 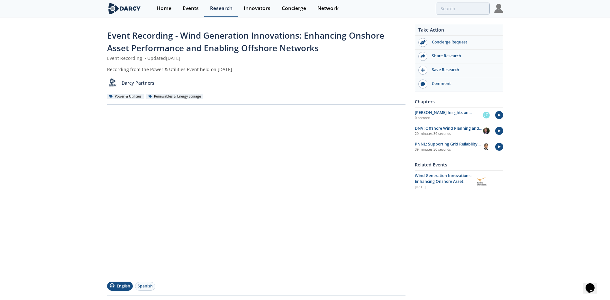 I want to click on div: Events, so click(x=191, y=8).